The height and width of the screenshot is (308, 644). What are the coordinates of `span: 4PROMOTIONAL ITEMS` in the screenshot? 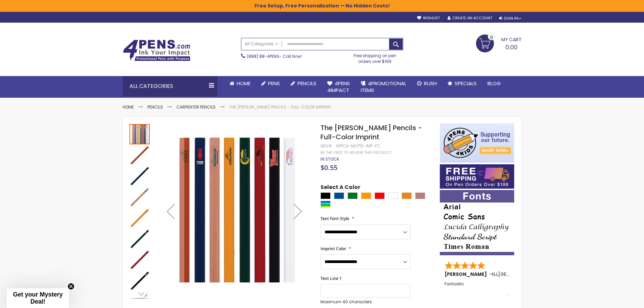 It's located at (384, 87).